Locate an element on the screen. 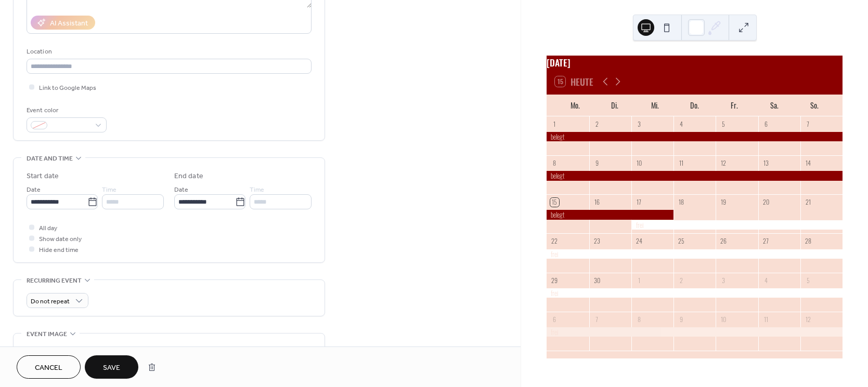  div: 13 is located at coordinates (765, 163).